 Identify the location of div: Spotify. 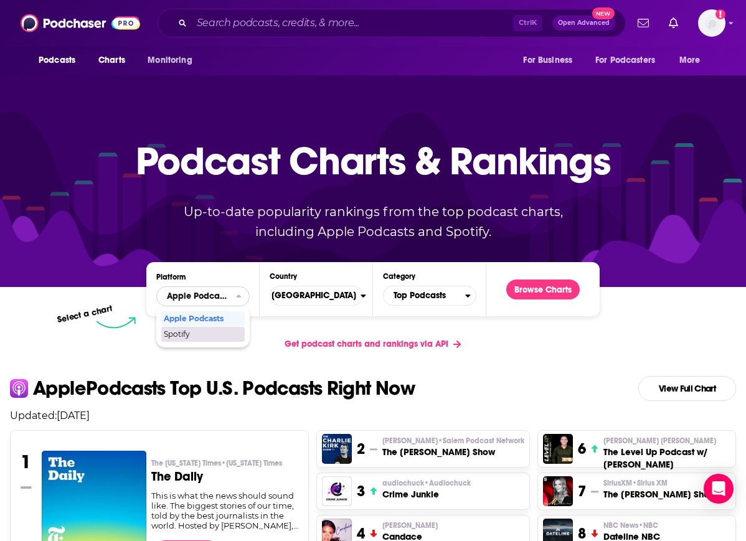
(203, 335).